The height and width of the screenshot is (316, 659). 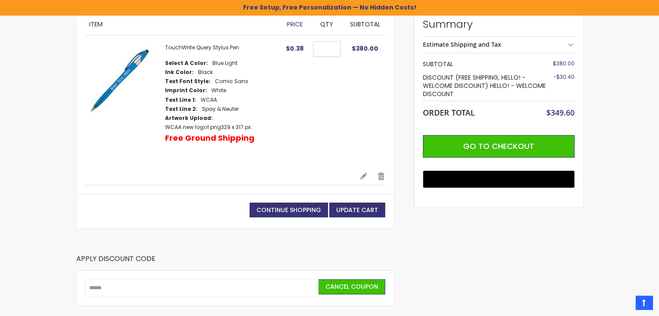 I want to click on strong: Estimate Shipping and Tax, so click(x=462, y=44).